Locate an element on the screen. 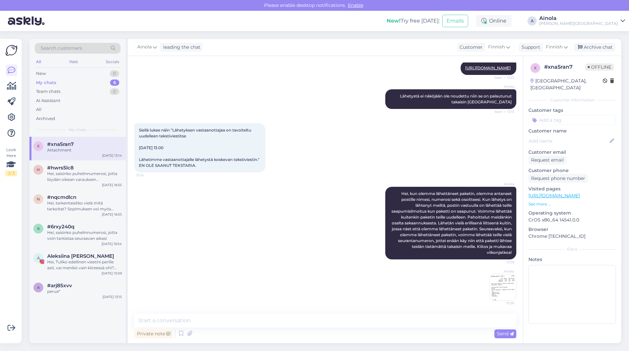 Image resolution: width=629 pixels, height=351 pixels. img: Attachment is located at coordinates (503, 288).